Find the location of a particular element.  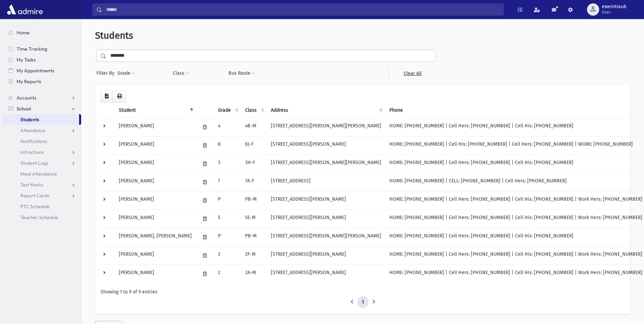

a: 1 is located at coordinates (363, 302).